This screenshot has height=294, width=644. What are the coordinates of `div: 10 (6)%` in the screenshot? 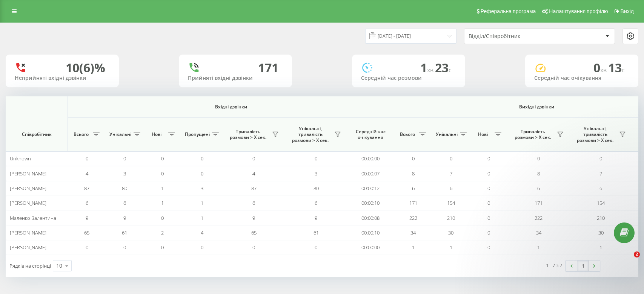 It's located at (85, 68).